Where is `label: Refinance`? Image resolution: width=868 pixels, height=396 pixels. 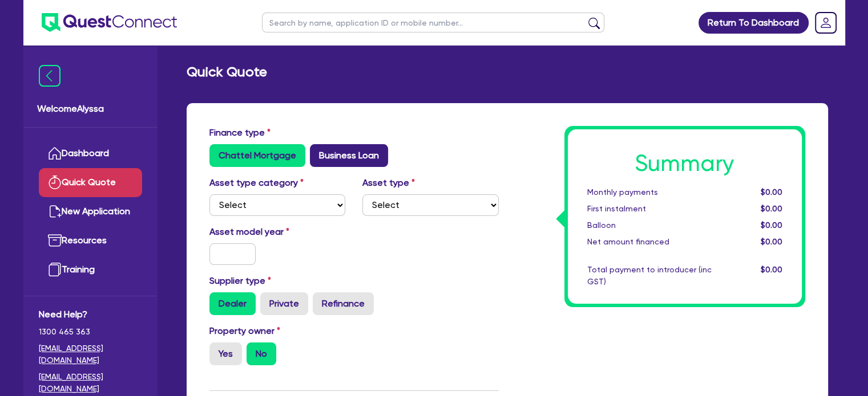
label: Refinance is located at coordinates (343, 304).